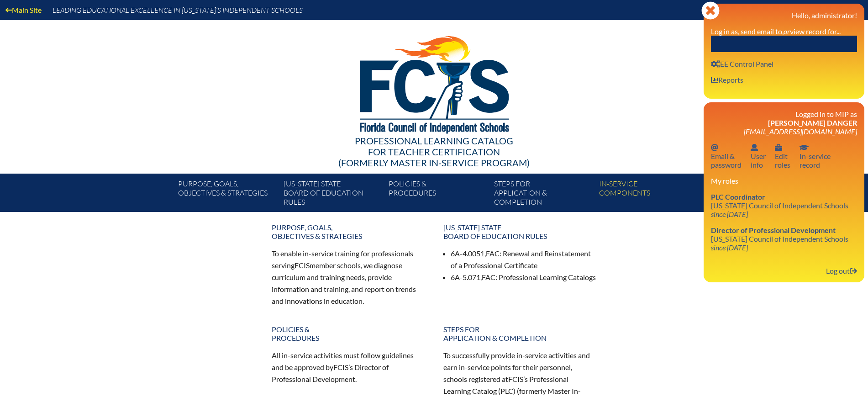 This screenshot has width=868, height=397. What do you see at coordinates (727, 80) in the screenshot?
I see `a: User infoReports` at bounding box center [727, 80].